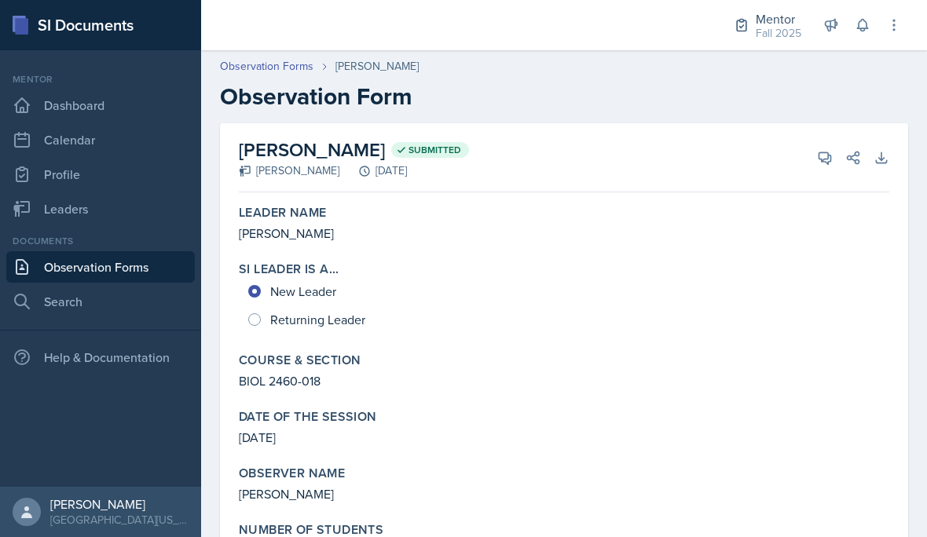 The image size is (927, 537). Describe the element at coordinates (289, 269) in the screenshot. I see `label: SI Leader is a...` at that location.